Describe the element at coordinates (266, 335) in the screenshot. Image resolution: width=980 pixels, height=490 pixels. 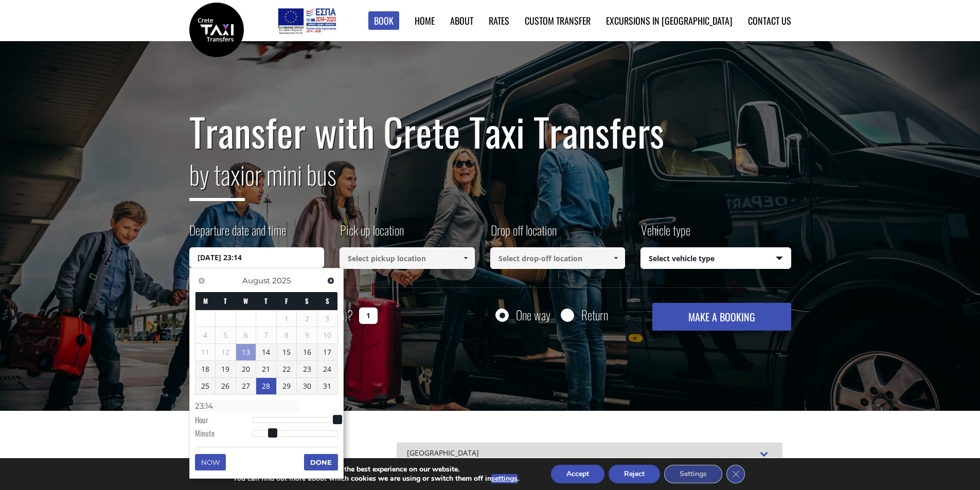
I see `span: 7` at that location.